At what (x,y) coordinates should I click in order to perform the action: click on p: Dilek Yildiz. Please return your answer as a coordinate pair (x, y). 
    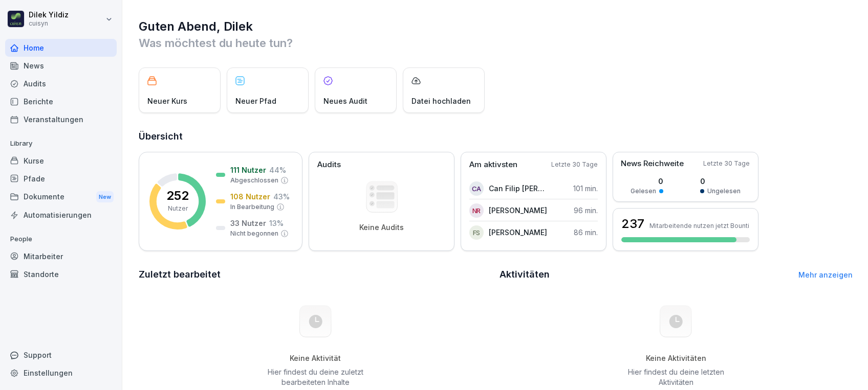
    Looking at the image, I should click on (49, 15).